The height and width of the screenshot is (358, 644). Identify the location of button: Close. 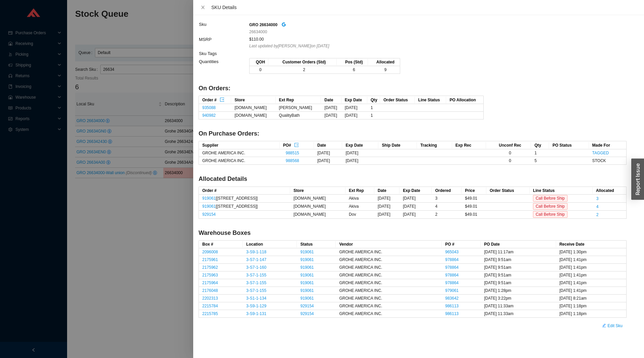
(203, 7).